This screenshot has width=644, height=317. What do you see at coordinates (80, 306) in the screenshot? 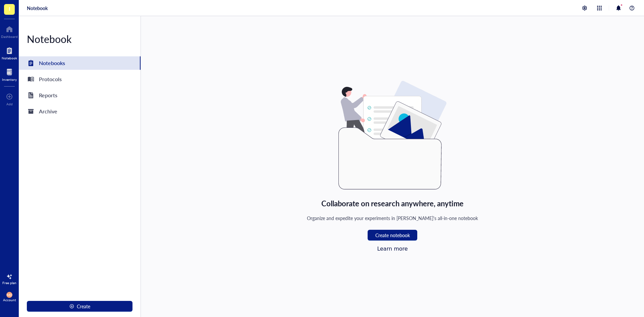
I see `button: Create` at bounding box center [80, 306].